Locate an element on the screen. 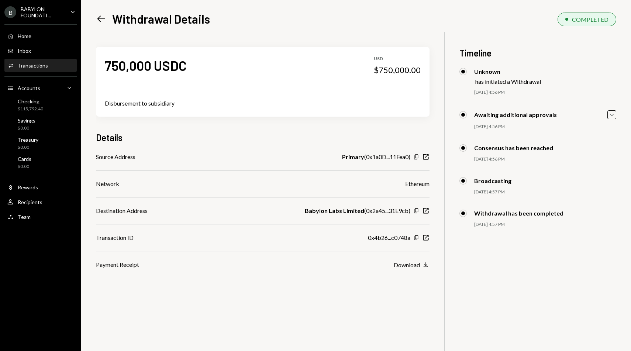 The width and height of the screenshot is (631, 351). div: Savings is located at coordinates (27, 120).